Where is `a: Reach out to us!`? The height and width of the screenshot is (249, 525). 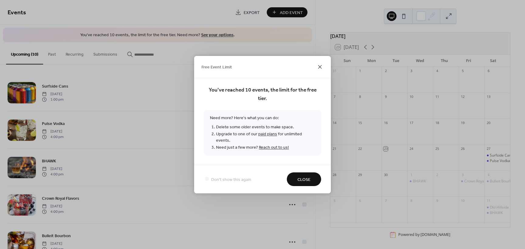
a: Reach out to us! is located at coordinates (274, 147).